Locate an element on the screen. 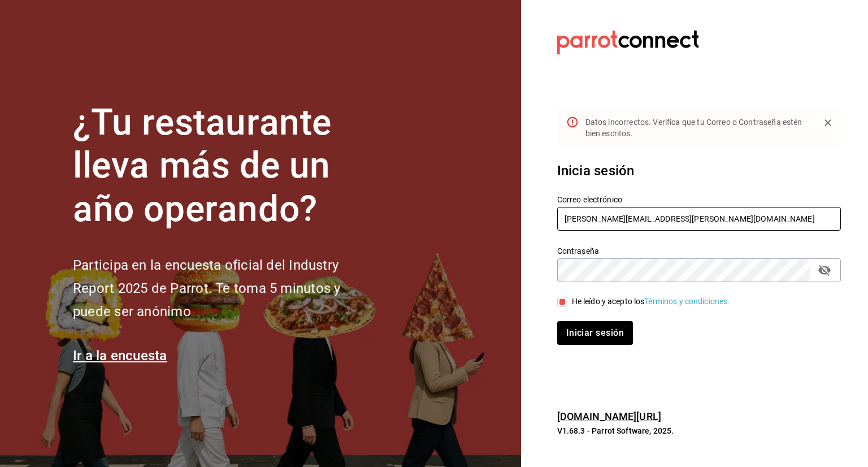  a: Ir a la encuesta is located at coordinates (120, 355).